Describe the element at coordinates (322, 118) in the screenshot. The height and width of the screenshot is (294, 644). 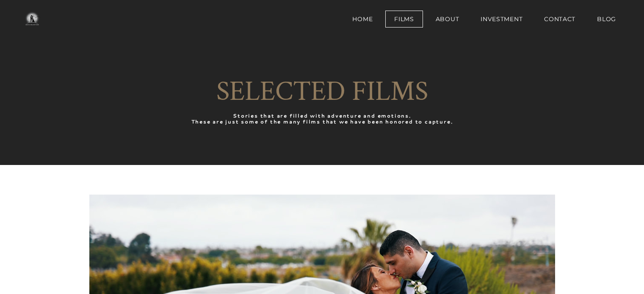
I see `font: Stories that are filled with adventure and emotions. These are just some of the many films that w...` at that location.